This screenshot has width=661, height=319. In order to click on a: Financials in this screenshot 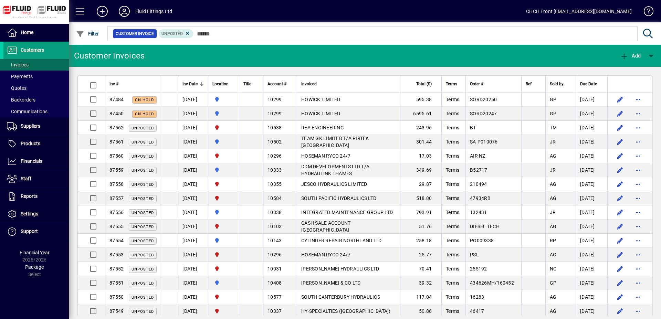, I will do `click(36, 161)`.